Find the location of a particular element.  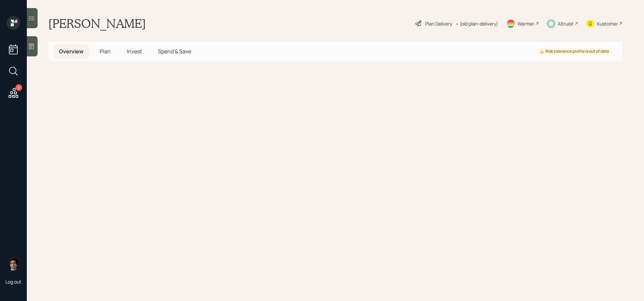

span: Overview is located at coordinates (71, 52).